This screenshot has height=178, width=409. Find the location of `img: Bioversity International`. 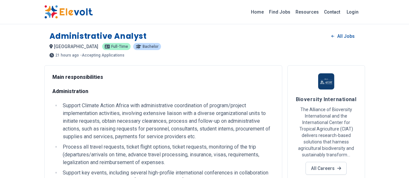

img: Bioversity International is located at coordinates (326, 81).